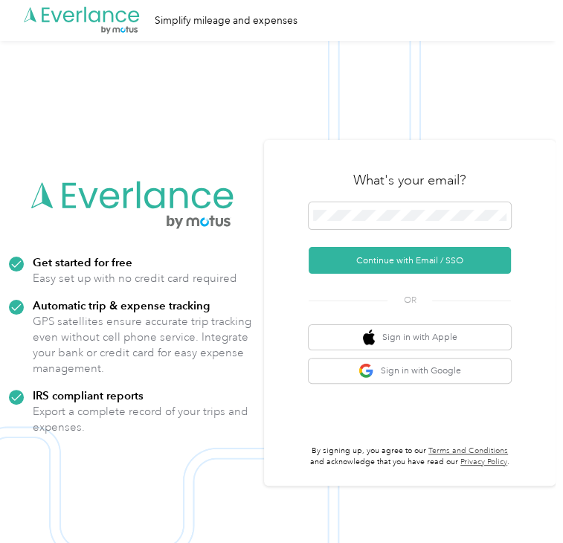 The height and width of the screenshot is (543, 563). What do you see at coordinates (468, 451) in the screenshot?
I see `a: Terms and Conditions` at bounding box center [468, 451].